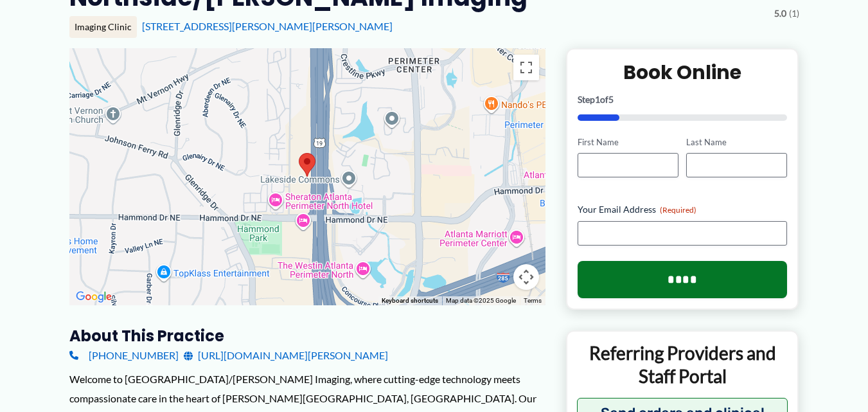 The image size is (868, 412). I want to click on div: Imaging Clinic, so click(103, 27).